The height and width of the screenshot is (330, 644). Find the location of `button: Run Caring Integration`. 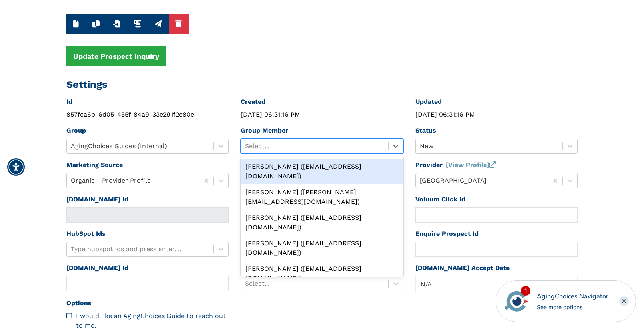

button: Run Caring Integration is located at coordinates (158, 23).